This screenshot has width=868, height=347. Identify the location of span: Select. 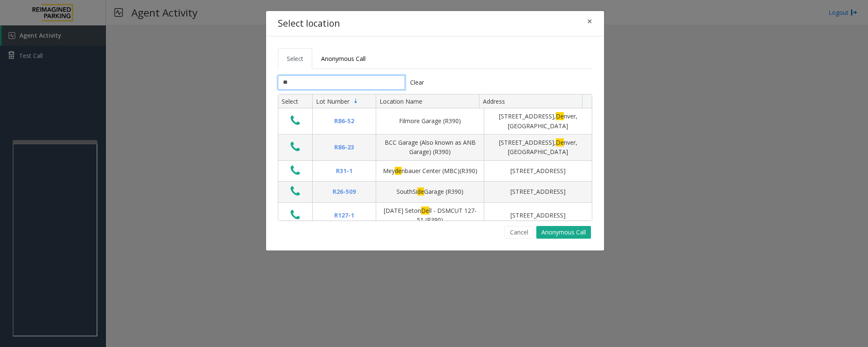
(295, 59).